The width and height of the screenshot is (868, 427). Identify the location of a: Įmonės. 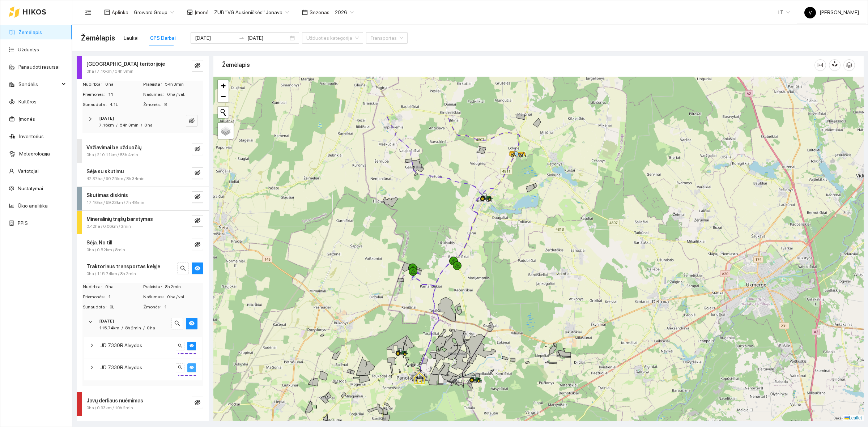
(26, 119).